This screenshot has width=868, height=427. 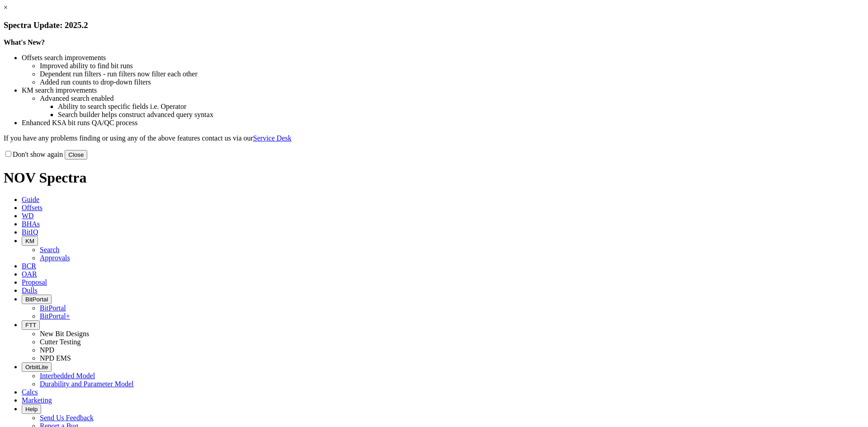 What do you see at coordinates (55, 316) in the screenshot?
I see `a: BitPortal+` at bounding box center [55, 316].